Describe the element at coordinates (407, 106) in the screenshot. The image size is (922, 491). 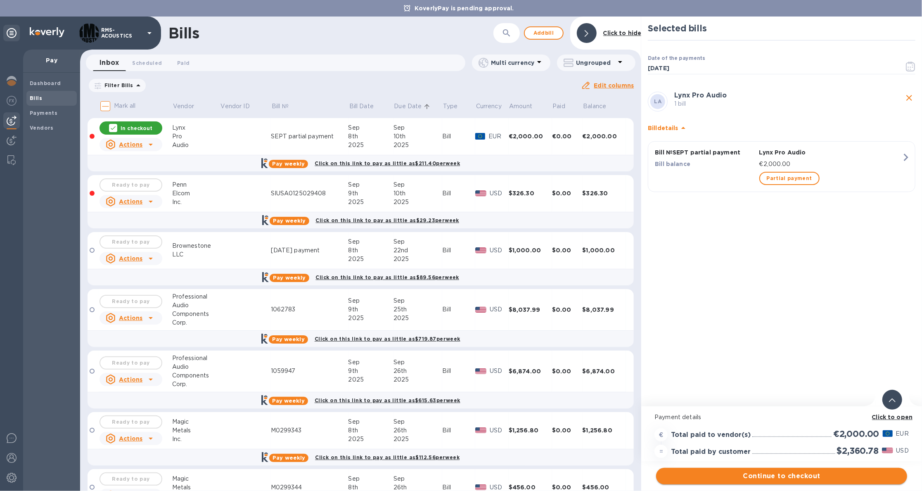
I see `p: Due Date` at that location.